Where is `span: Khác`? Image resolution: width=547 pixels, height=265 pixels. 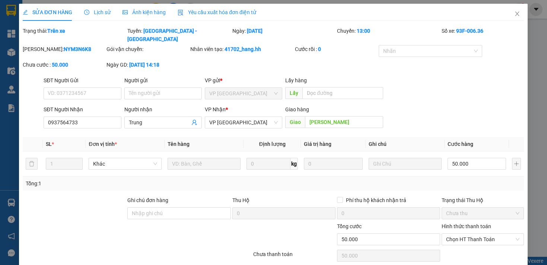 span: Khác is located at coordinates (125, 164).